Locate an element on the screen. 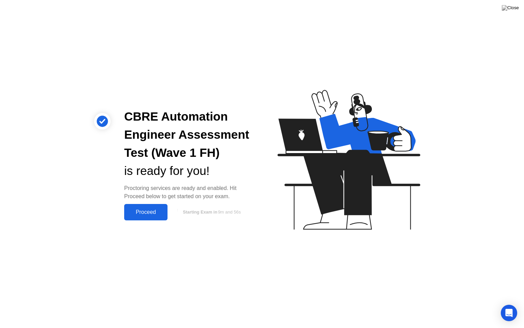 This screenshot has width=524, height=328. div: Proctoring services are ready and enabled. Hit Proceed below to get started on your exam. is located at coordinates (188, 192).